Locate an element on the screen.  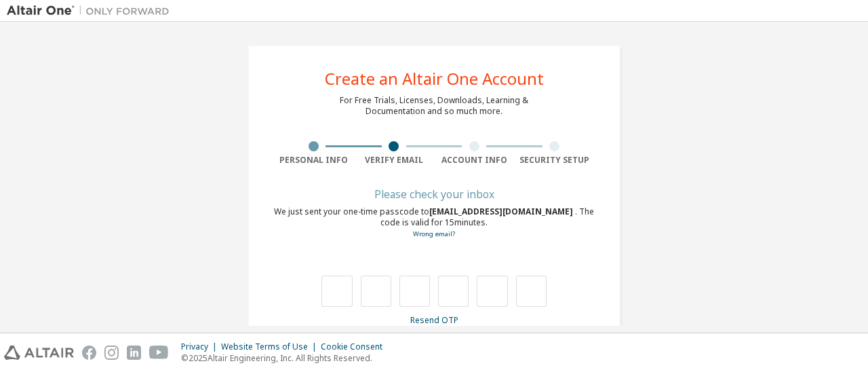
a: Resend OTP is located at coordinates (434, 320).